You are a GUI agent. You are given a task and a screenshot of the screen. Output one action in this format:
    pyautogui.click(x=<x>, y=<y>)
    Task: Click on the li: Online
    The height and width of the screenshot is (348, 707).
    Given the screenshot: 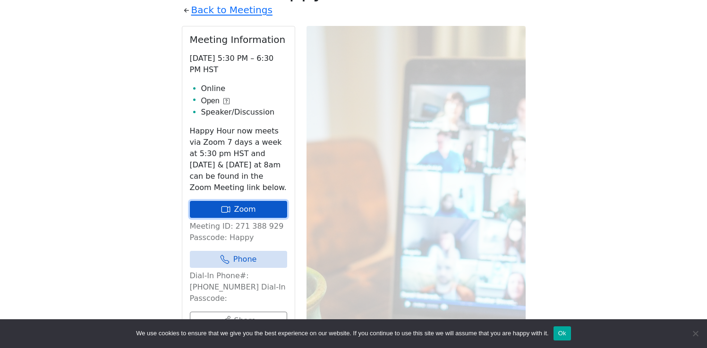 What is the action you would take?
    pyautogui.click(x=244, y=89)
    